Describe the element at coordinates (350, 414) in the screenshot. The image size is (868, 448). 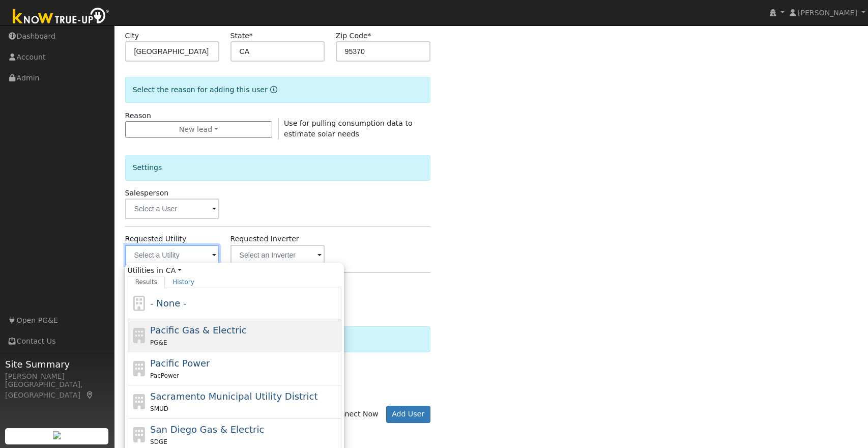
I see `label: Connect Now` at that location.